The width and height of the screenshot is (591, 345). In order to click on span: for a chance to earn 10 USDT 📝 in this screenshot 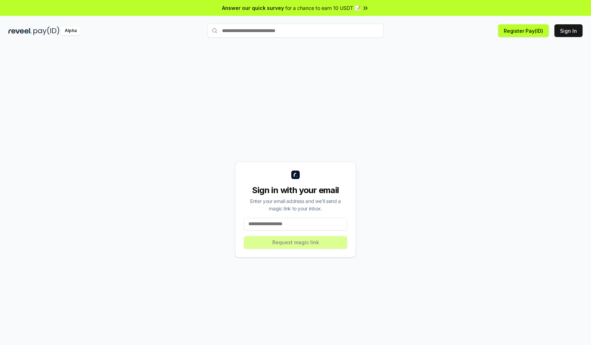, I will do `click(323, 8)`.